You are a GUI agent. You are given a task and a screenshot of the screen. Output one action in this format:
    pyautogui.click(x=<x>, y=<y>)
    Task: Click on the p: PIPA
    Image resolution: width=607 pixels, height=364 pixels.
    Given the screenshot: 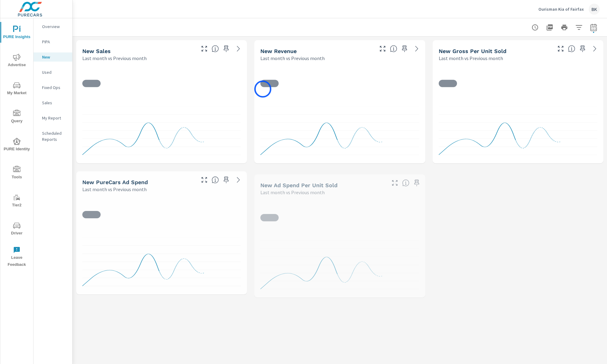 What is the action you would take?
    pyautogui.click(x=55, y=42)
    